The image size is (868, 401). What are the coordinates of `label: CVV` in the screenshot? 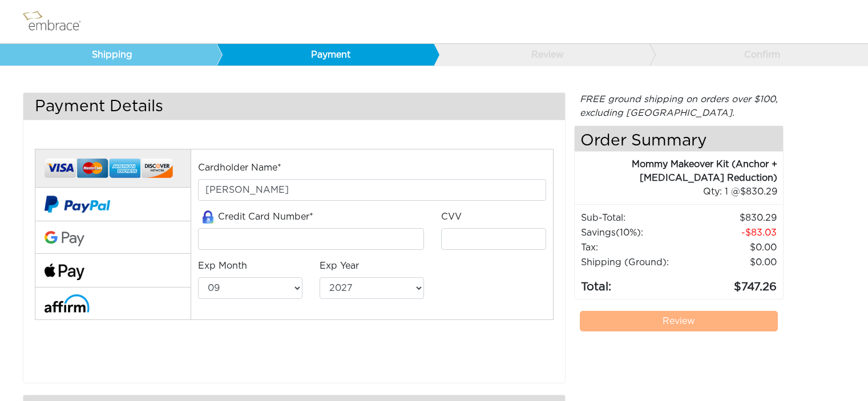 It's located at (452, 217).